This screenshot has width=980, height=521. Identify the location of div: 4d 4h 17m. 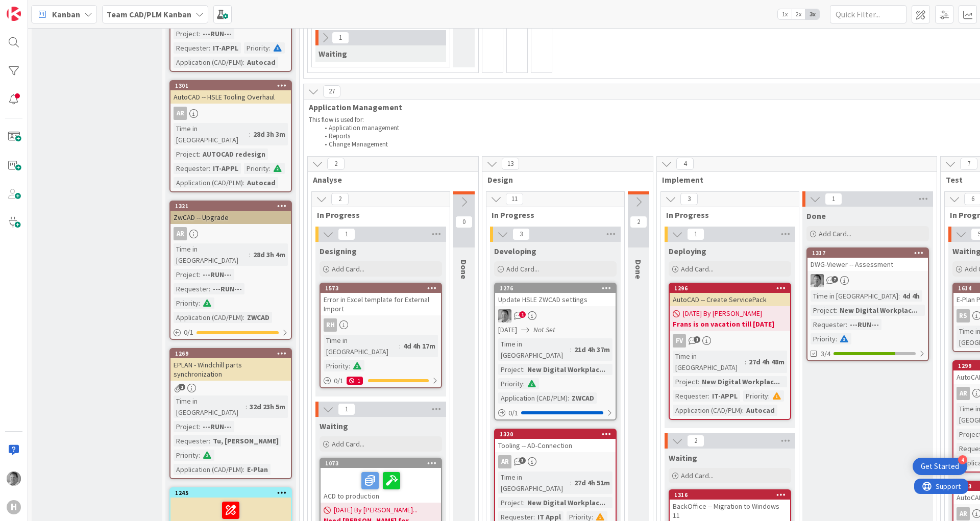
(419, 346).